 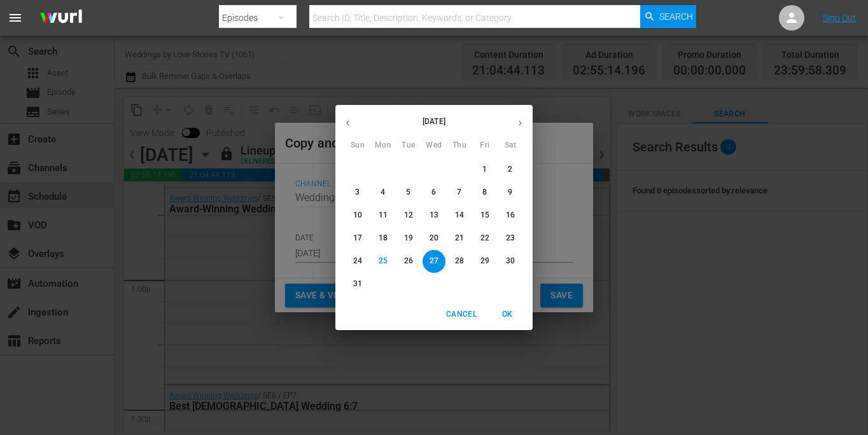 What do you see at coordinates (507, 314) in the screenshot?
I see `button: OK` at bounding box center [507, 314].